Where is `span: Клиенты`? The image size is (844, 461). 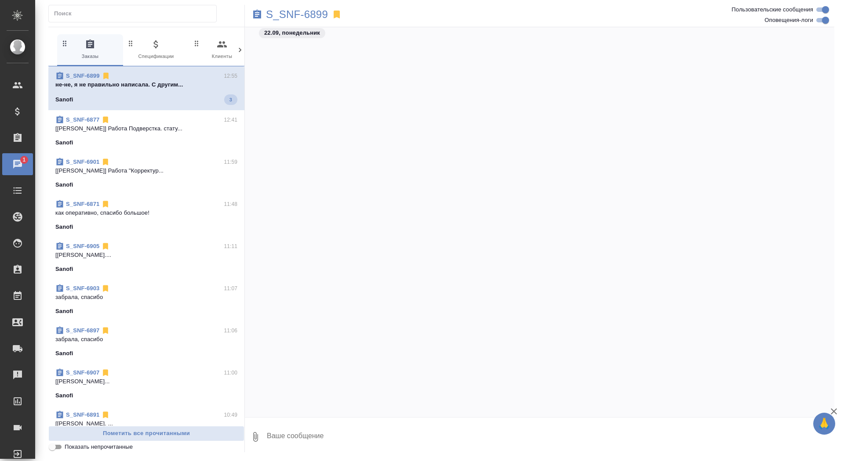 span: Клиенты is located at coordinates (222, 50).